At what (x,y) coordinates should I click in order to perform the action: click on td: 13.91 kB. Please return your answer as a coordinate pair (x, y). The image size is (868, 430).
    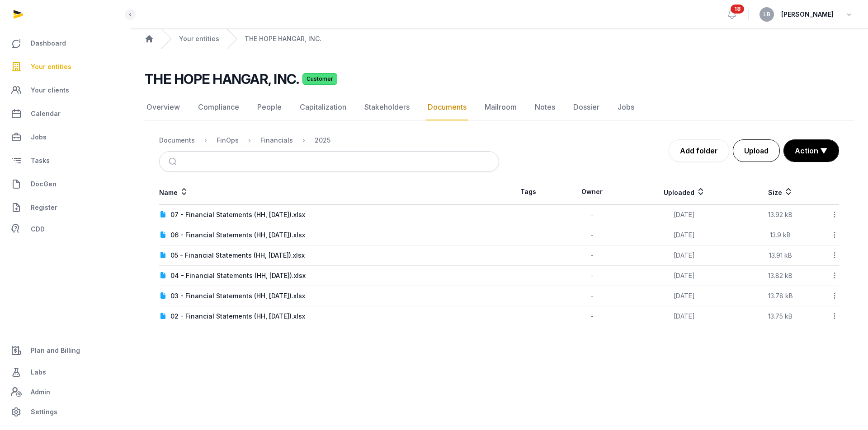
    Looking at the image, I should click on (780, 256).